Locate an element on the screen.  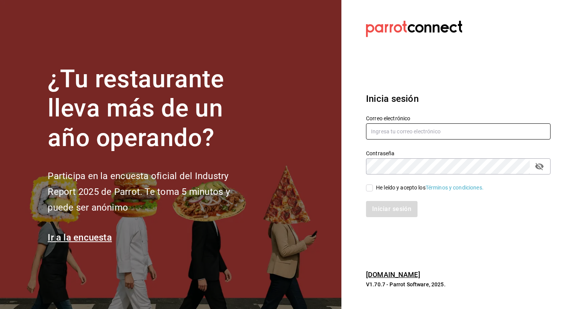
h3: Inicia sesión is located at coordinates (458, 99).